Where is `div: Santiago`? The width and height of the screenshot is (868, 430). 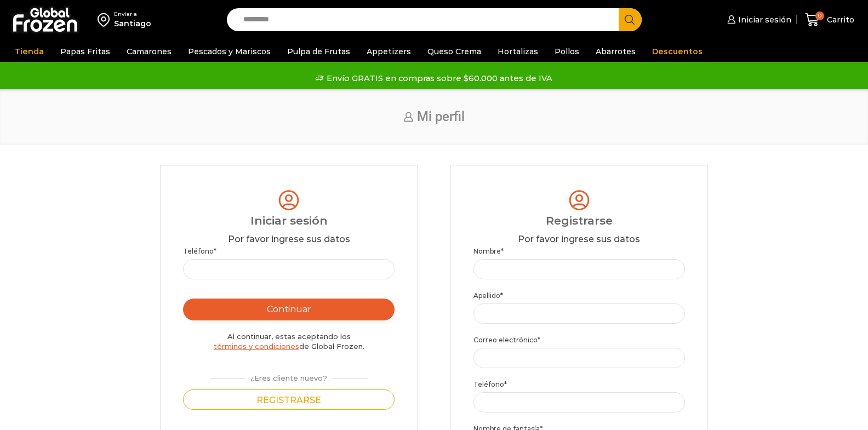
div: Santiago is located at coordinates (133, 24).